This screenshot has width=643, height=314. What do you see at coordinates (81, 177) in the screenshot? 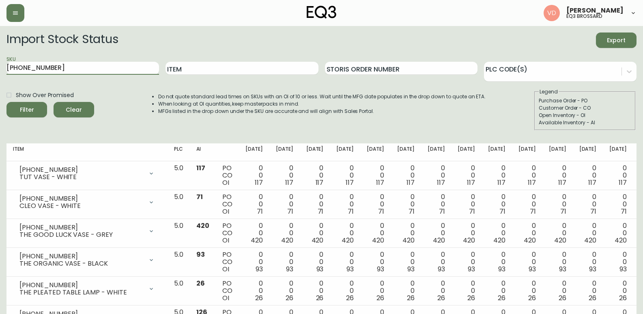
I see `div: TUT VASE - WHITE` at bounding box center [81, 177].